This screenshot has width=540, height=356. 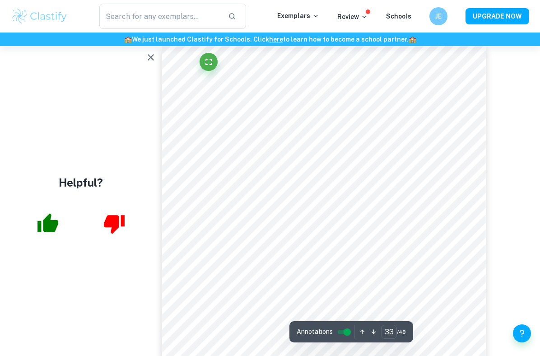 What do you see at coordinates (81, 182) in the screenshot?
I see `h4: Helpful?` at bounding box center [81, 182].